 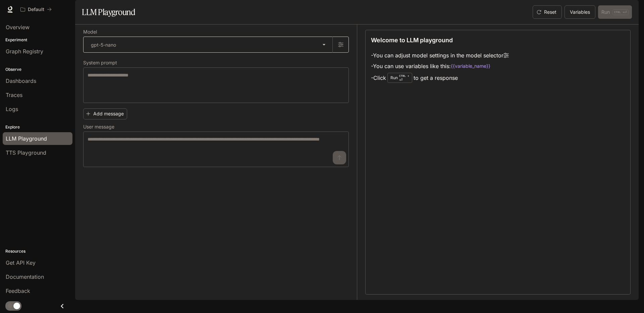 What do you see at coordinates (470, 66) in the screenshot?
I see `code: {{variable_name}}` at bounding box center [470, 66].